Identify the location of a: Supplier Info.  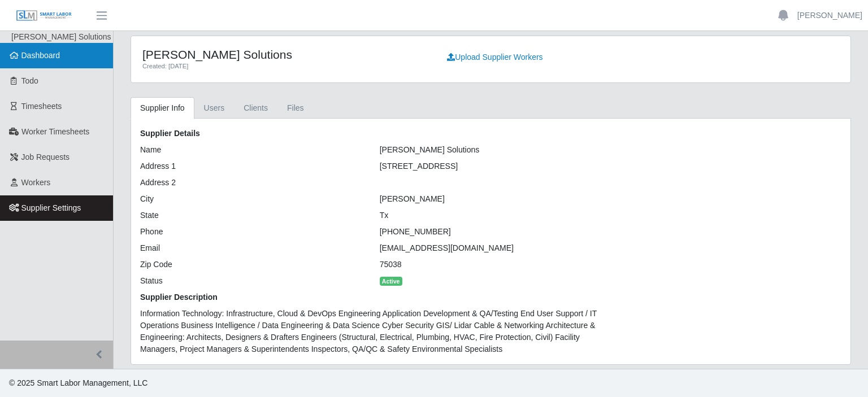
(162, 108).